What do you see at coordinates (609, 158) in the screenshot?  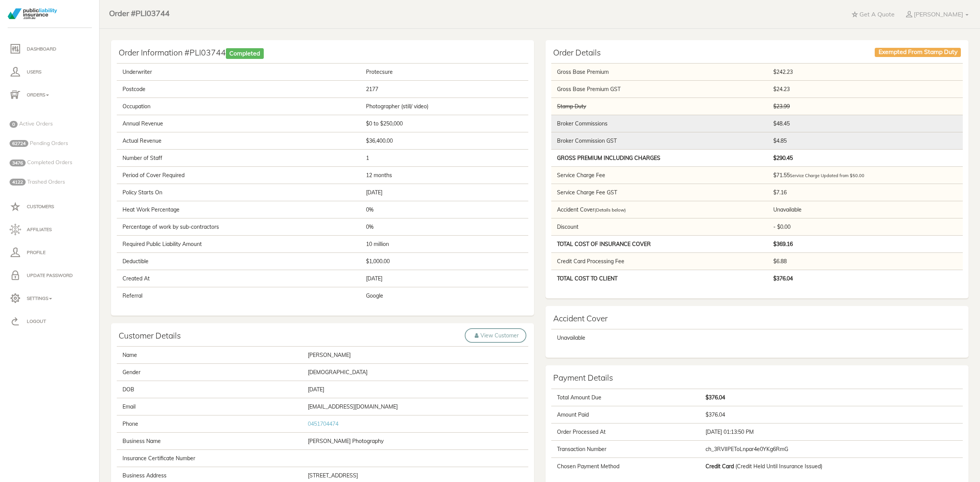 I see `b: Gross Premium Including Charges` at bounding box center [609, 158].